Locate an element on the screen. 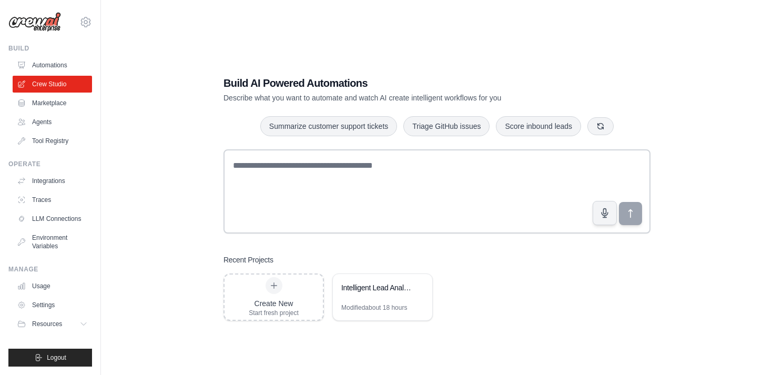  a: LLM Connections is located at coordinates (52, 219).